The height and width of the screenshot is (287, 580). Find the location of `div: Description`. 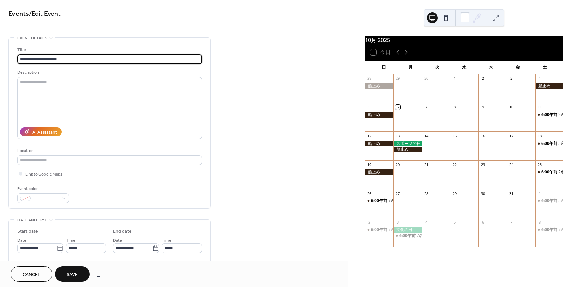

div: Description is located at coordinates (109, 72).